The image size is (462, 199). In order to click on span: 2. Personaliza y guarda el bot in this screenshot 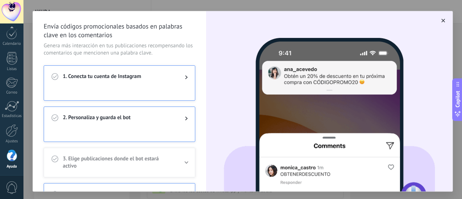, I will do `click(118, 118)`.